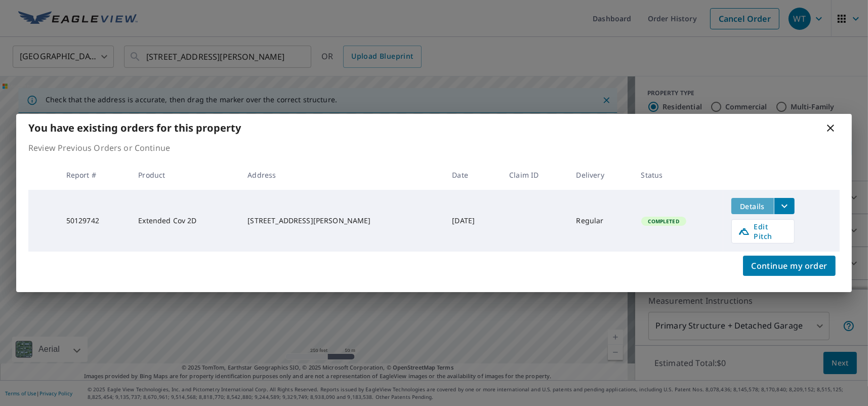  What do you see at coordinates (94, 221) in the screenshot?
I see `td: 50129742` at bounding box center [94, 221].